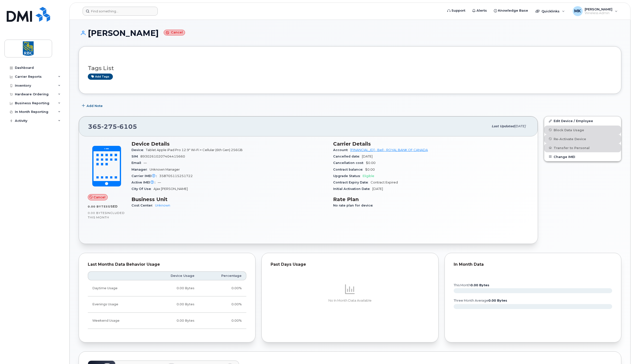 The width and height of the screenshot is (633, 364). What do you see at coordinates (582, 157) in the screenshot?
I see `button: Change IMEI` at bounding box center [582, 157].